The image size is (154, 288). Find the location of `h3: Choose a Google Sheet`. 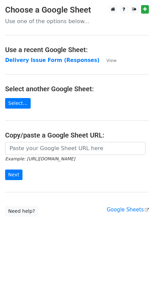

h3: Choose a Google Sheet is located at coordinates (77, 10).